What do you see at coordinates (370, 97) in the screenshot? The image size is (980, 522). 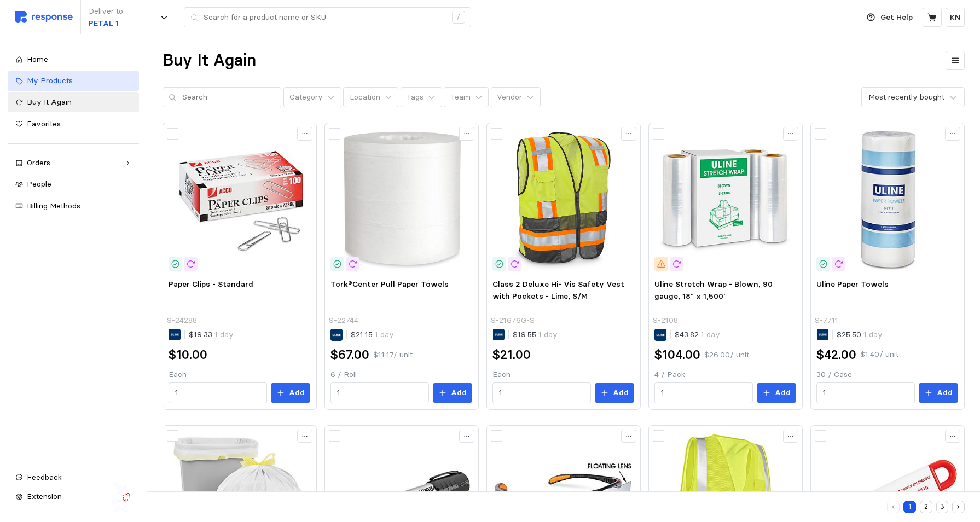 I see `button: Location` at bounding box center [370, 97].